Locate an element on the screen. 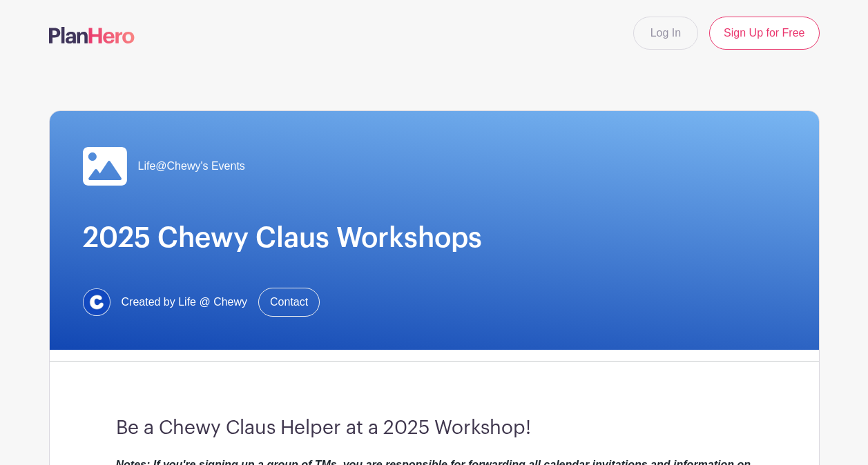 This screenshot has height=465, width=868. a: Log In is located at coordinates (665, 33).